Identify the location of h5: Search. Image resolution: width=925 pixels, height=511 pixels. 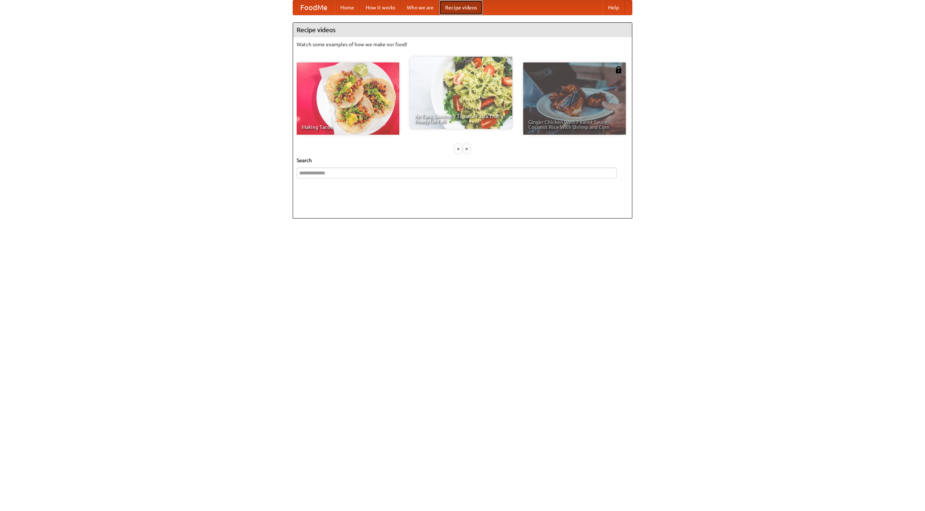
(462, 160).